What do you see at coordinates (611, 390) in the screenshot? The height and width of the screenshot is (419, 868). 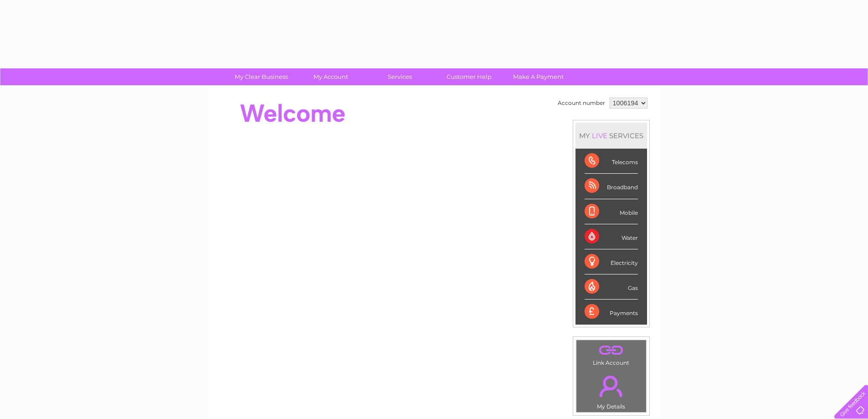 I see `td: My Details` at bounding box center [611, 390].